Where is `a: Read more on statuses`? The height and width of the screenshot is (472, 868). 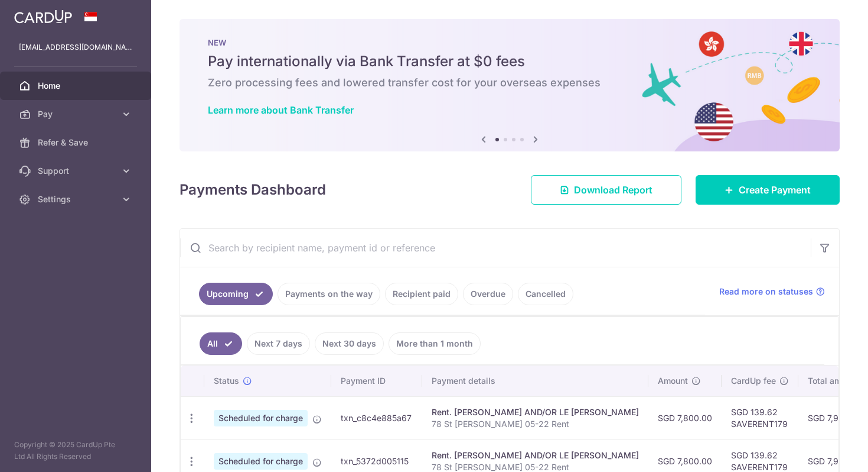 a: Read more on statuses is located at coordinates (772, 291).